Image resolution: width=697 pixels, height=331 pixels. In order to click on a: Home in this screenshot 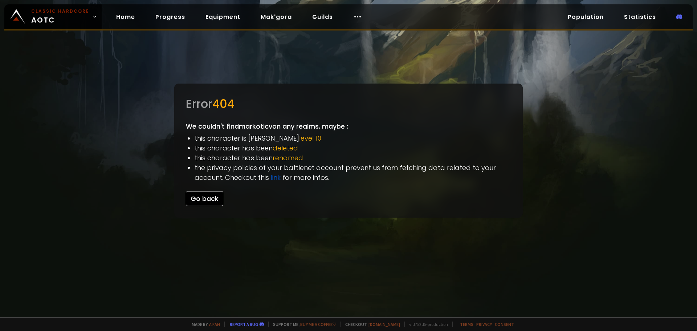, I will do `click(126, 17)`.